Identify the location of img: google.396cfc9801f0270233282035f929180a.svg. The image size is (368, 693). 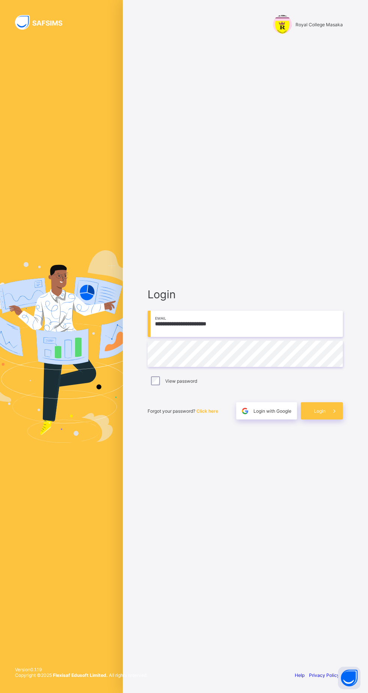
(245, 411).